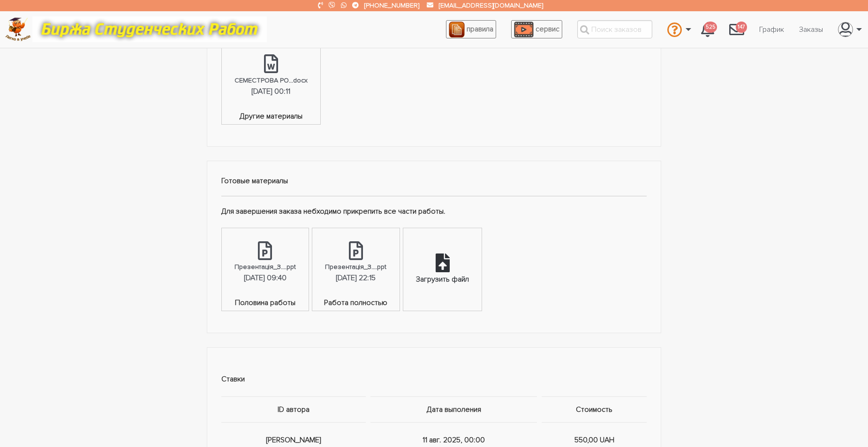 The width and height of the screenshot is (868, 447). I want to click on span: Работа полностью, so click(355, 304).